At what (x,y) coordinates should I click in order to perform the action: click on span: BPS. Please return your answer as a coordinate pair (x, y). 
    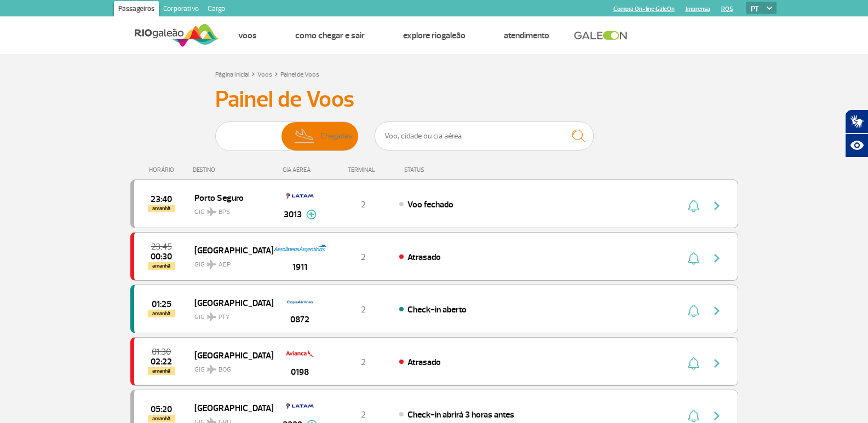
    Looking at the image, I should click on (224, 212).